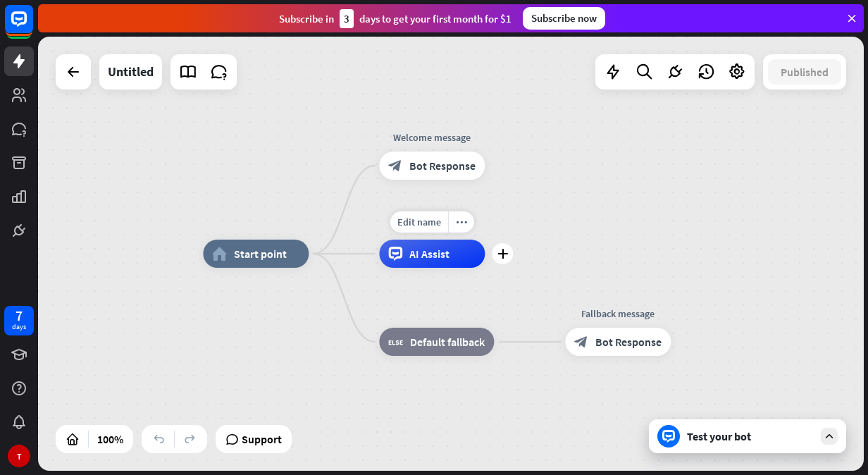 This screenshot has width=868, height=475. What do you see at coordinates (130, 72) in the screenshot?
I see `div: Untitled` at bounding box center [130, 72].